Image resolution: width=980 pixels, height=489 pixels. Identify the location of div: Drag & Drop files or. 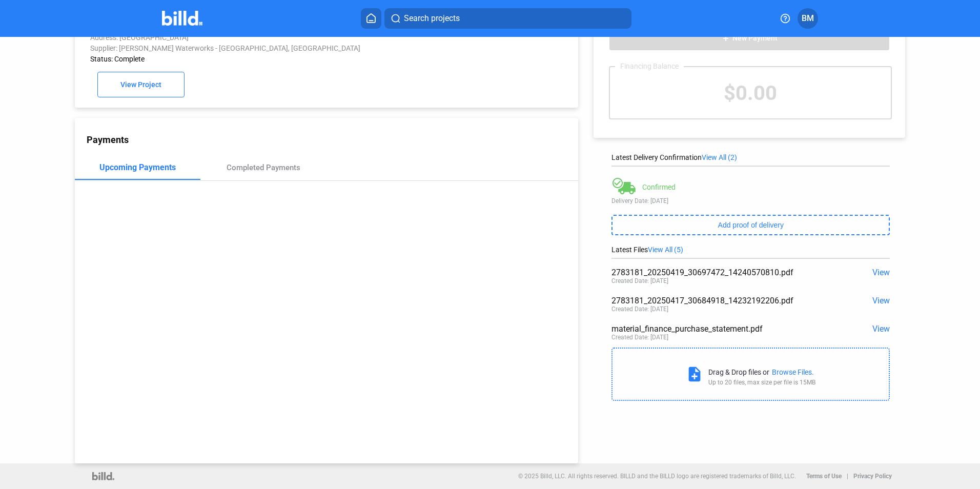
(739, 372).